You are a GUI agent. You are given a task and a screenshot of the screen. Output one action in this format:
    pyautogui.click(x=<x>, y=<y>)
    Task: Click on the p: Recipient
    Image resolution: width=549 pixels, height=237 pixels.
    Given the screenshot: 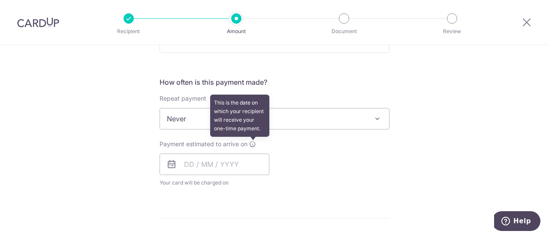 What is the action you would take?
    pyautogui.click(x=129, y=31)
    